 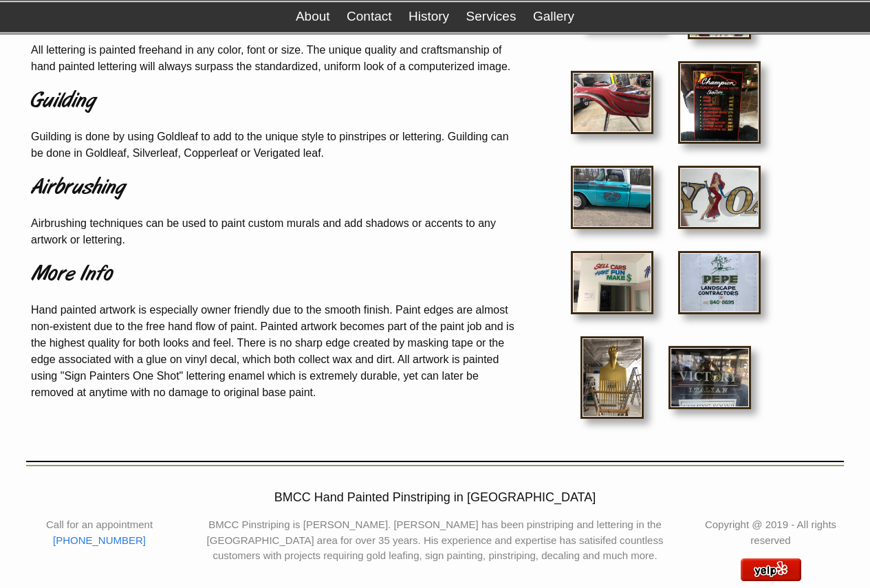 I want to click on img: IMG_3795.jpg, so click(x=612, y=282).